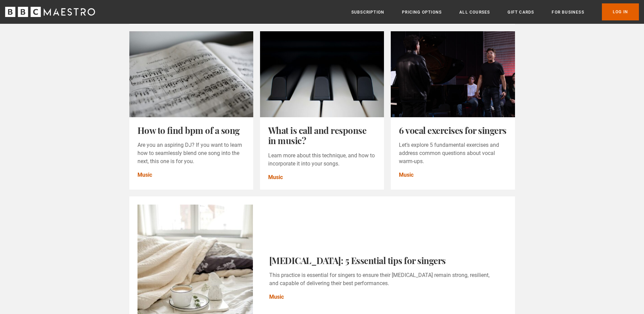  What do you see at coordinates (422, 12) in the screenshot?
I see `a: Pricing Options` at bounding box center [422, 12].